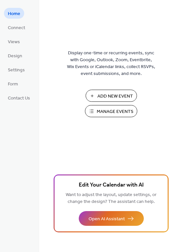  I want to click on span: Design, so click(15, 56).